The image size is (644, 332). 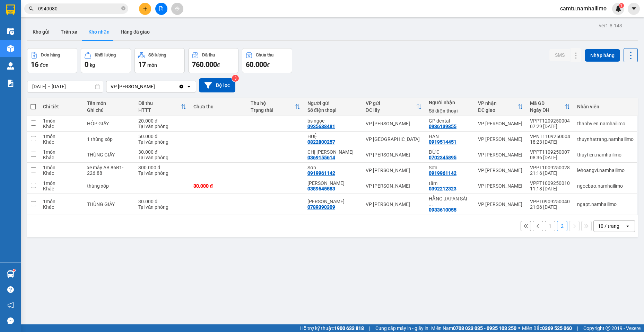 I want to click on div: HỘP GIẤY, so click(x=109, y=123).